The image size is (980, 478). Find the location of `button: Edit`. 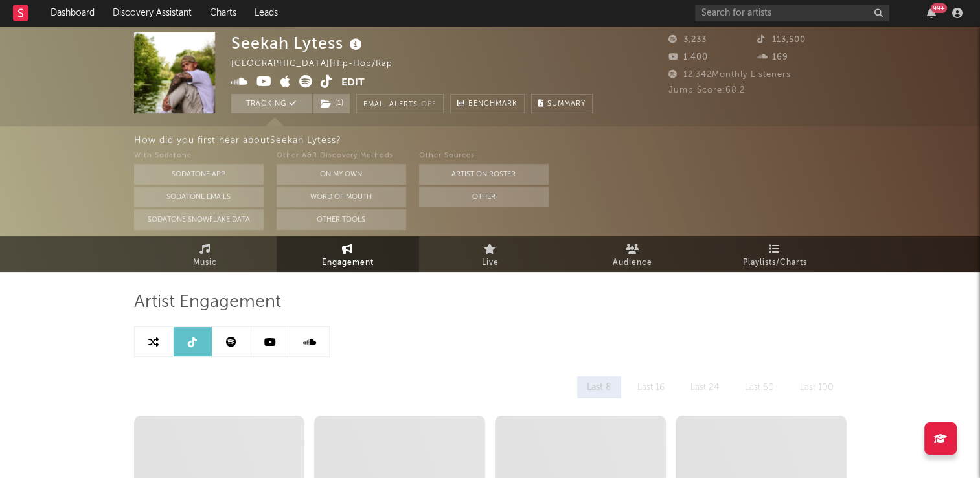

button: Edit is located at coordinates (353, 83).